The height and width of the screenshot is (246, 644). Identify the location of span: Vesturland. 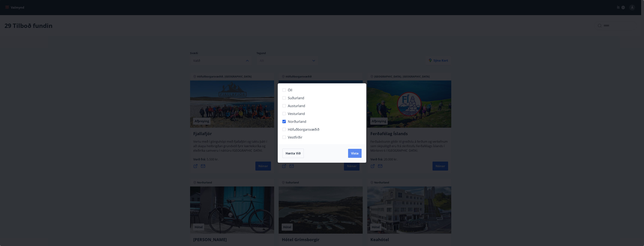
(296, 114).